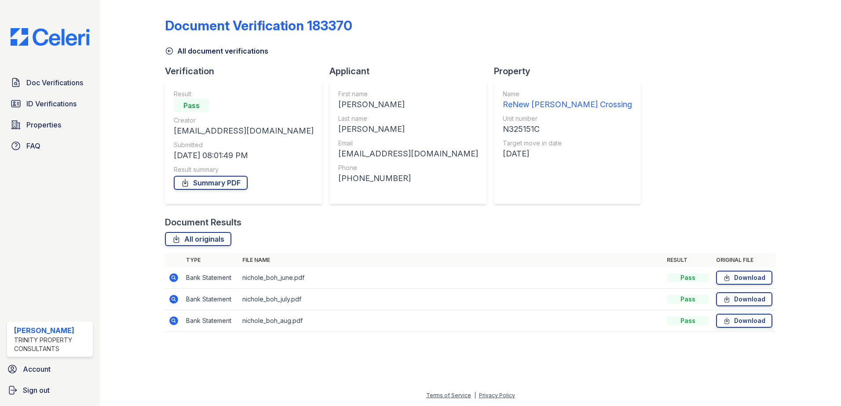 The height and width of the screenshot is (406, 841). I want to click on a: Account, so click(50, 369).